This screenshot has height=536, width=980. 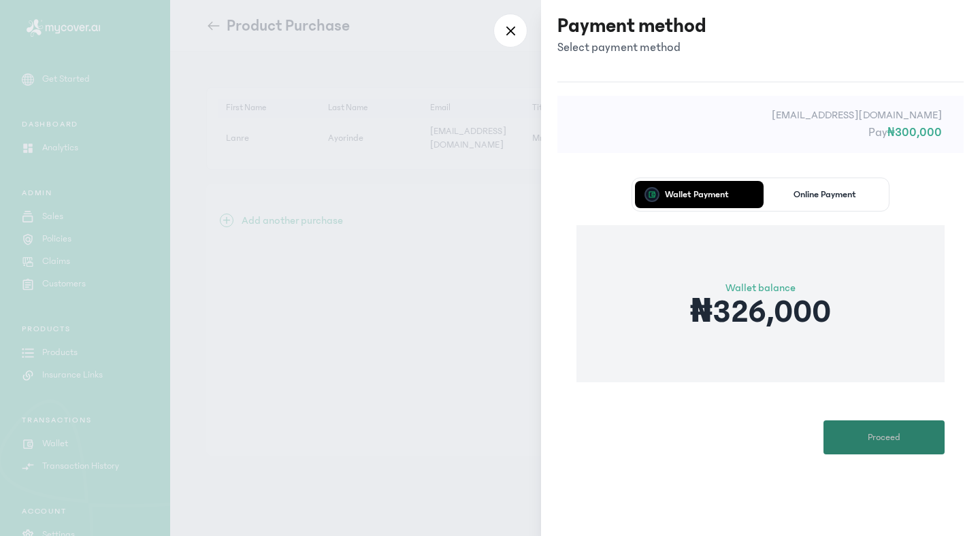 I want to click on span: Proceed, so click(x=884, y=438).